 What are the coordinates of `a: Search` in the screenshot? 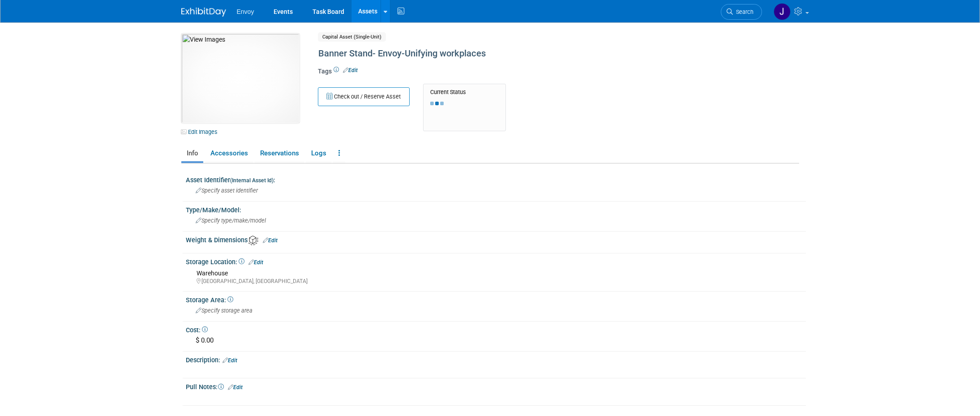 It's located at (742, 12).